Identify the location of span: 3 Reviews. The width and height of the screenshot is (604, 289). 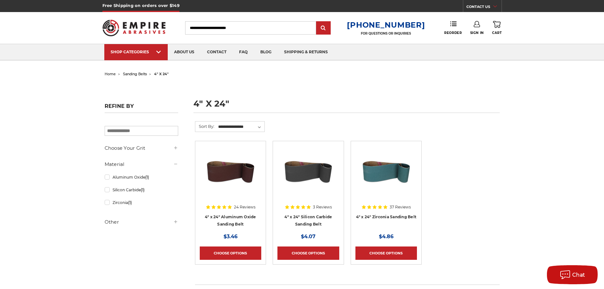
(323, 207).